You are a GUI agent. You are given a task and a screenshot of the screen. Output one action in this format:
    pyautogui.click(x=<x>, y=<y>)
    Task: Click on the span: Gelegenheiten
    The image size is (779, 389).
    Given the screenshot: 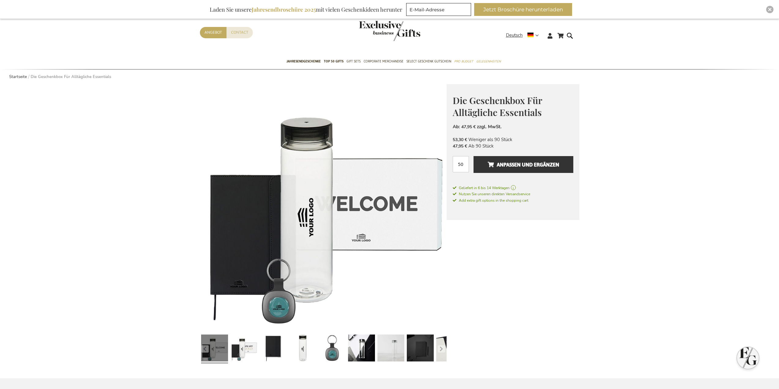 What is the action you would take?
    pyautogui.click(x=488, y=61)
    